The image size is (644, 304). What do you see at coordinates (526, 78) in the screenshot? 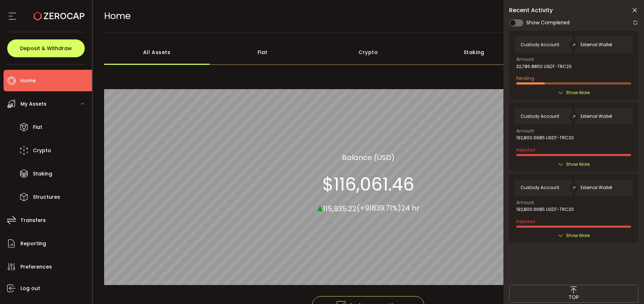
I see `span: Pending` at bounding box center [526, 78].